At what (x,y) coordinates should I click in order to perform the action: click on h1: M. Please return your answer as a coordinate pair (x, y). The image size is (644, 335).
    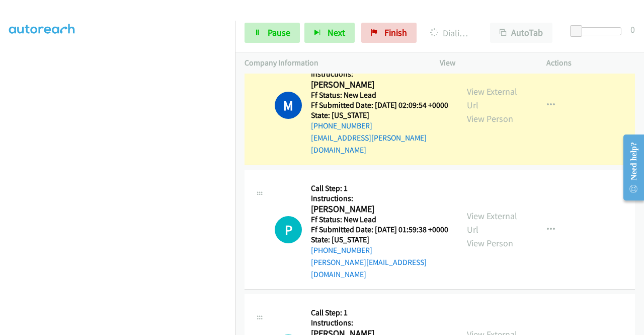
    Looking at the image, I should click on (288, 105).